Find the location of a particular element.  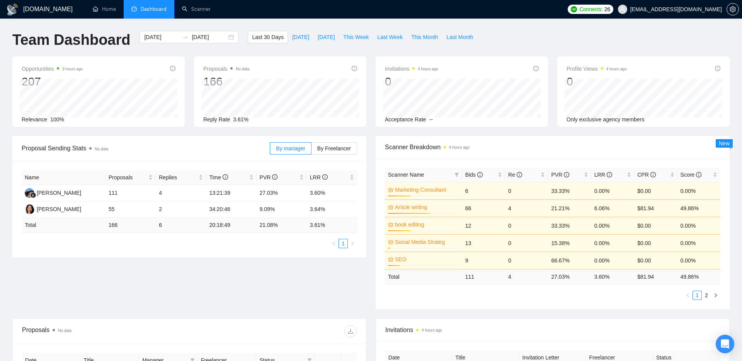

li: 1 is located at coordinates (697, 295).